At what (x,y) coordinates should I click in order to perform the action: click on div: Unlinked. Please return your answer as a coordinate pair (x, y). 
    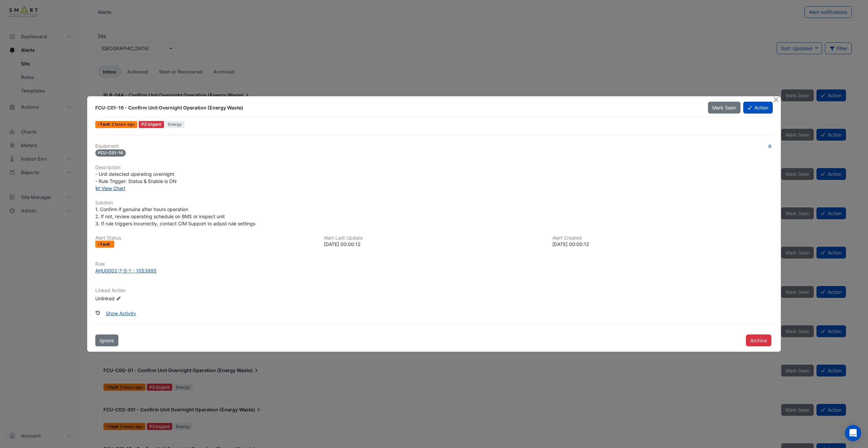
    Looking at the image, I should click on (136, 298).